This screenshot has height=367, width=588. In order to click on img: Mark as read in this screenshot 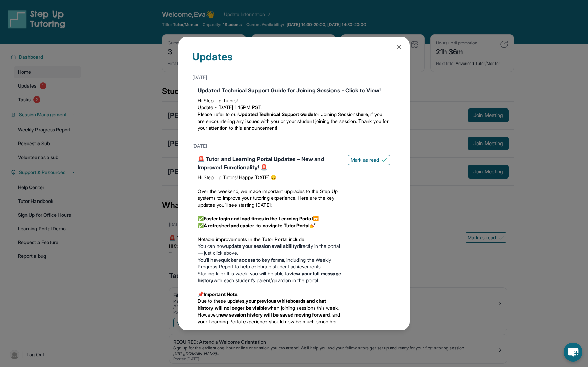, I will do `click(384, 160)`.